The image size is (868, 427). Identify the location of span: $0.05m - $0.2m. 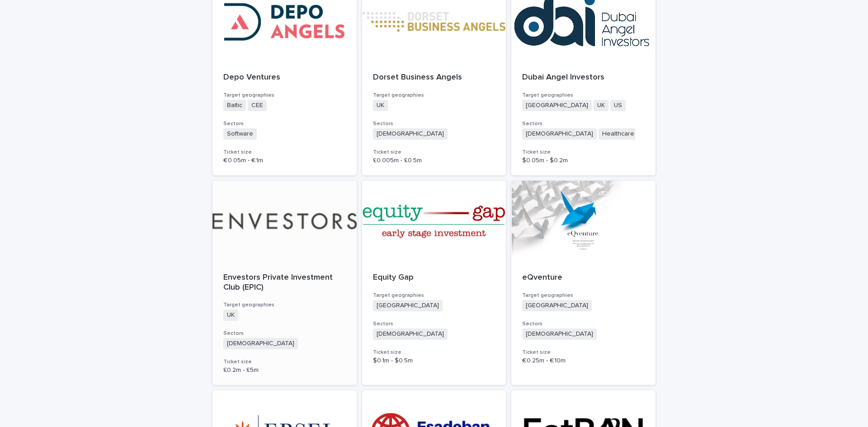
(545, 160).